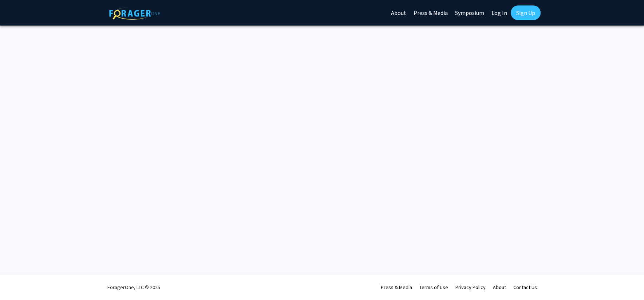  I want to click on a: Sign Up, so click(526, 13).